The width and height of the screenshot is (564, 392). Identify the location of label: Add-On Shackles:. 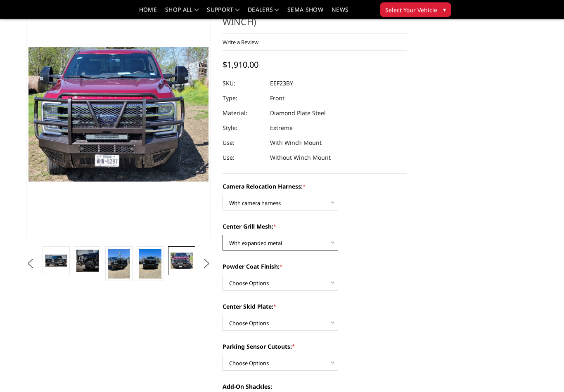
(315, 387).